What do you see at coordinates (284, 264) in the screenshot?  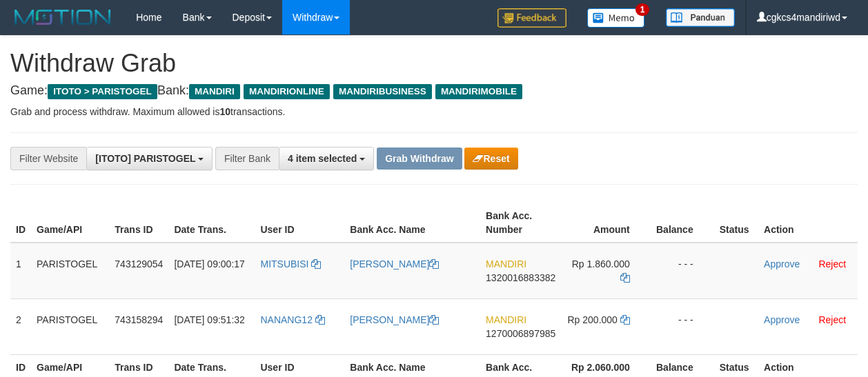 I see `span: MITSUBISI` at bounding box center [284, 264].